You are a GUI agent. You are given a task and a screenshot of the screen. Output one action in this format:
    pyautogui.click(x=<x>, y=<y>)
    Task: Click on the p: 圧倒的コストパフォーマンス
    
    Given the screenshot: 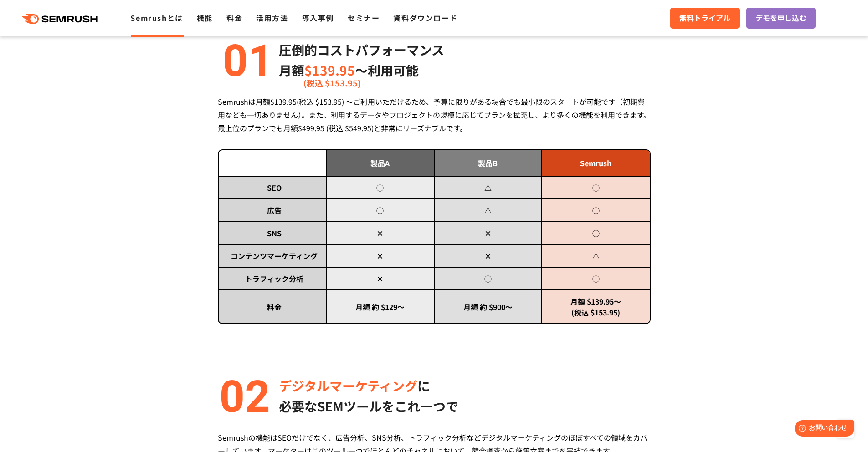 What is the action you would take?
    pyautogui.click(x=361, y=49)
    